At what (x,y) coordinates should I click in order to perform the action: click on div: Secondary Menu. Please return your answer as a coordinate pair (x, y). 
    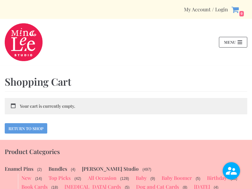
    Looking at the image, I should click on (206, 9).